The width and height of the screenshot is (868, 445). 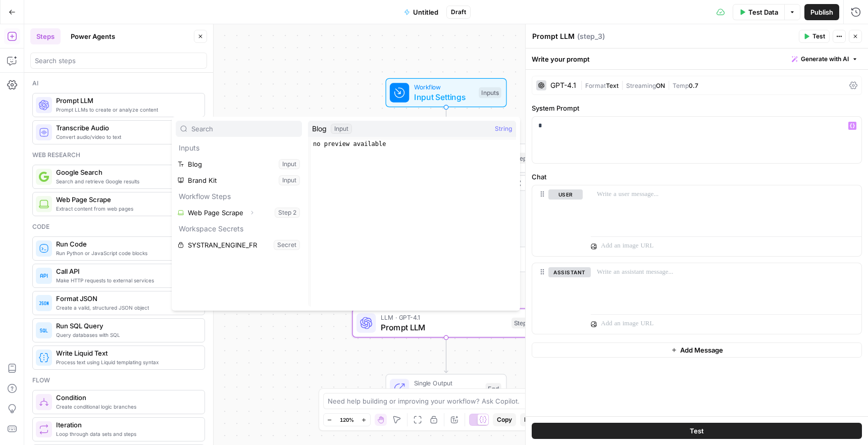 What do you see at coordinates (126, 406) in the screenshot?
I see `span: Create conditional logic branches` at bounding box center [126, 406].